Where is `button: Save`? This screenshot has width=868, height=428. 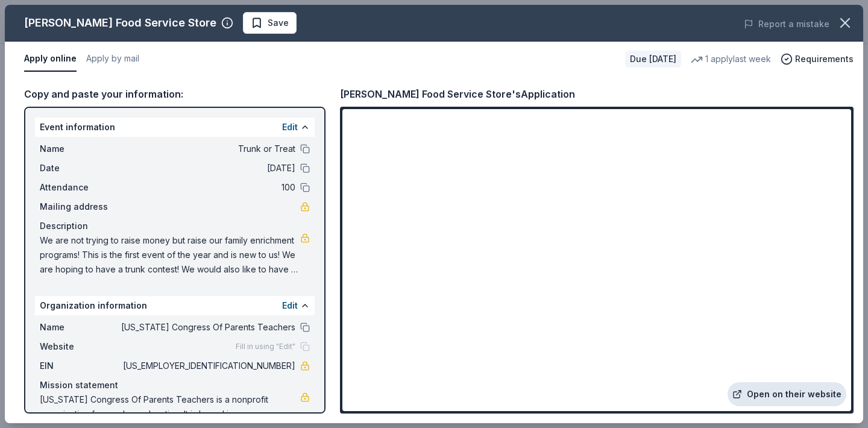
button: Save is located at coordinates (270, 23).